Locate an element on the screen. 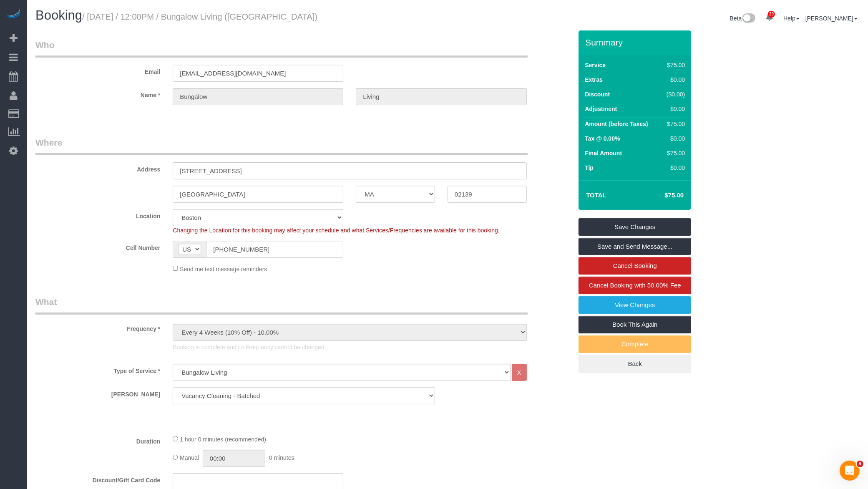 The height and width of the screenshot is (489, 868). a: View Changes is located at coordinates (635, 305).